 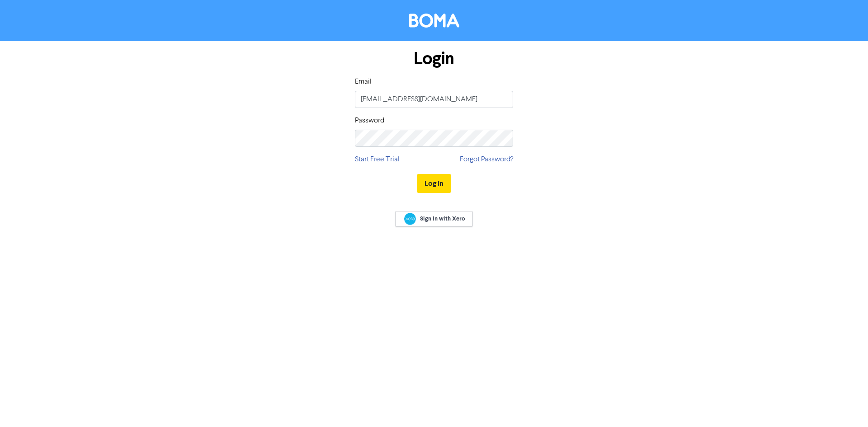 I want to click on img: BOMA Logo, so click(x=434, y=20).